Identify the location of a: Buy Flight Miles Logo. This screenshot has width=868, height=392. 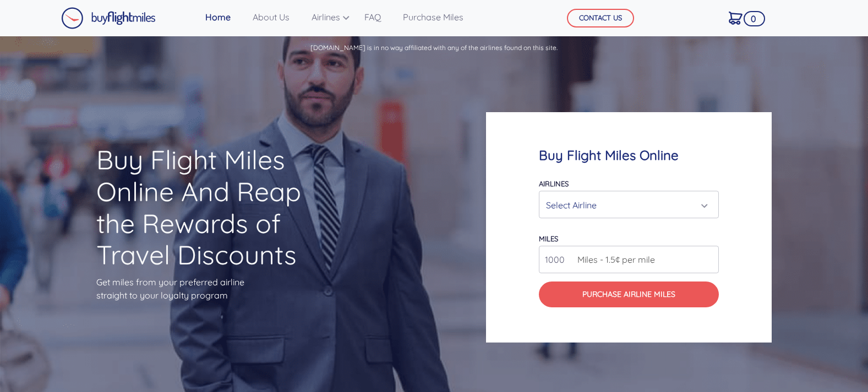
(109, 18).